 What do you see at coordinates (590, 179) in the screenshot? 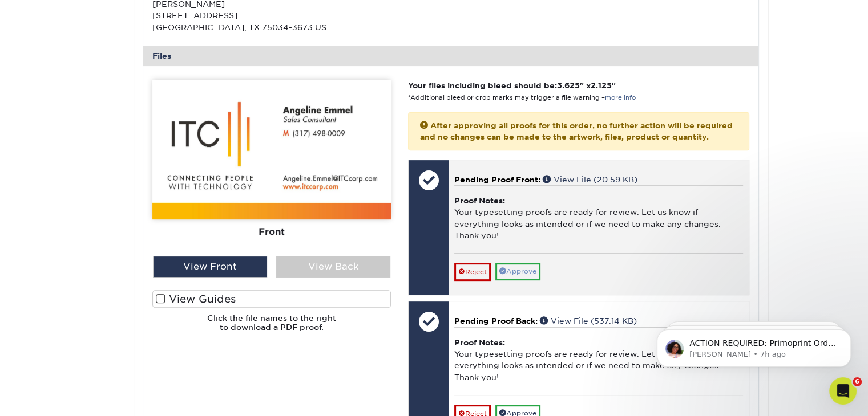
I see `a: View File (20.59 KB)` at bounding box center [590, 179].